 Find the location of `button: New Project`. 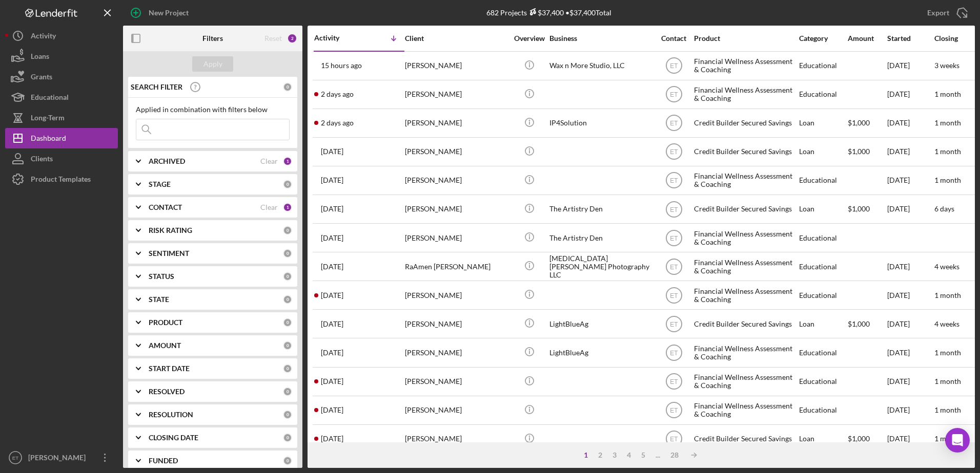

button: New Project is located at coordinates (161, 13).